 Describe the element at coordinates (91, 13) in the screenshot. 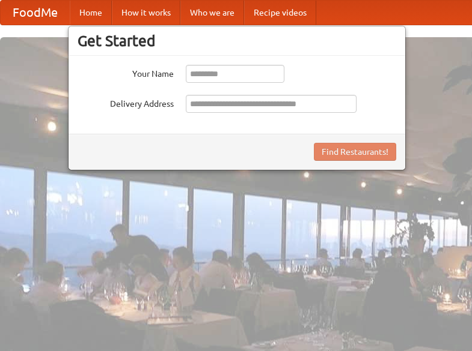

I see `a: Home` at that location.